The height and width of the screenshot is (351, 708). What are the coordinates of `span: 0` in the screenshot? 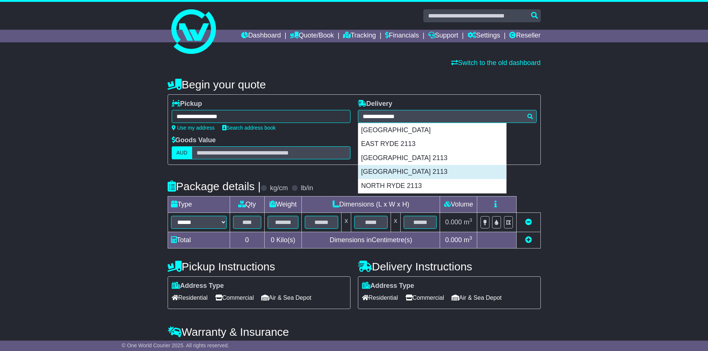 It's located at (272, 240).